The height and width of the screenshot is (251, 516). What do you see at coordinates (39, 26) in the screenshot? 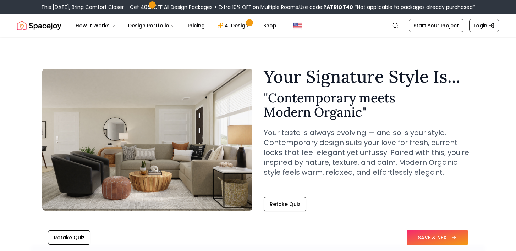
I see `a: Spacejoy` at bounding box center [39, 26].